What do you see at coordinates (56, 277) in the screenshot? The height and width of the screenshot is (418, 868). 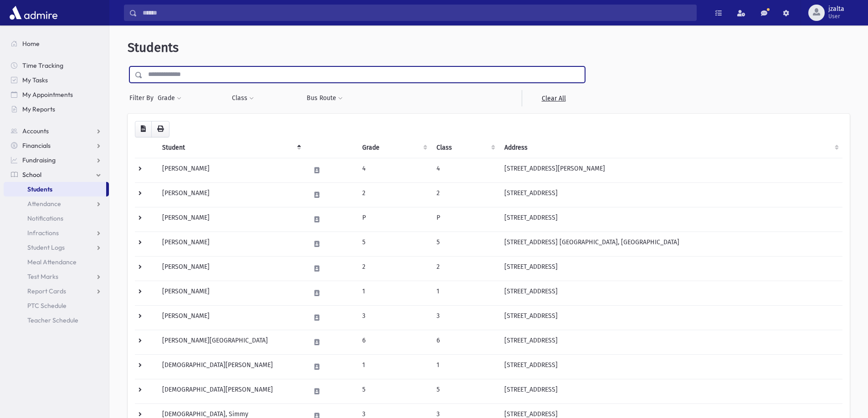 I see `a: Test Marks` at bounding box center [56, 277].